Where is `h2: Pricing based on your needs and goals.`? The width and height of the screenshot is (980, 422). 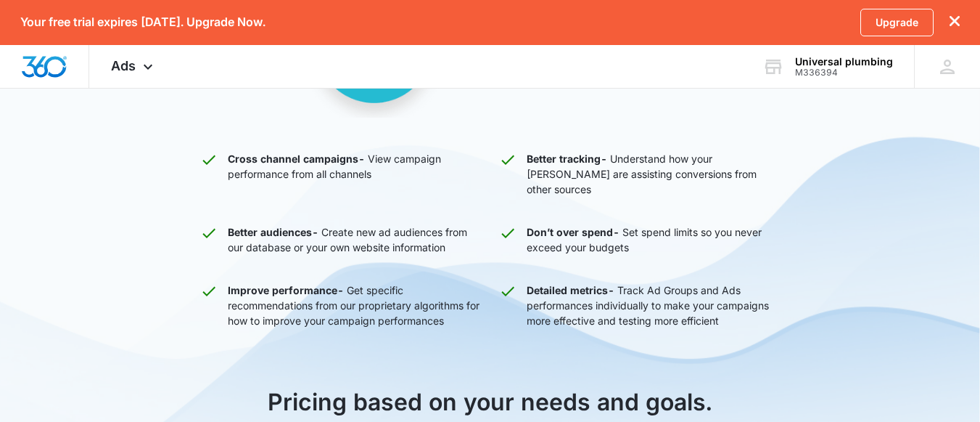
h2: Pricing based on your needs and goals. is located at coordinates (490, 402).